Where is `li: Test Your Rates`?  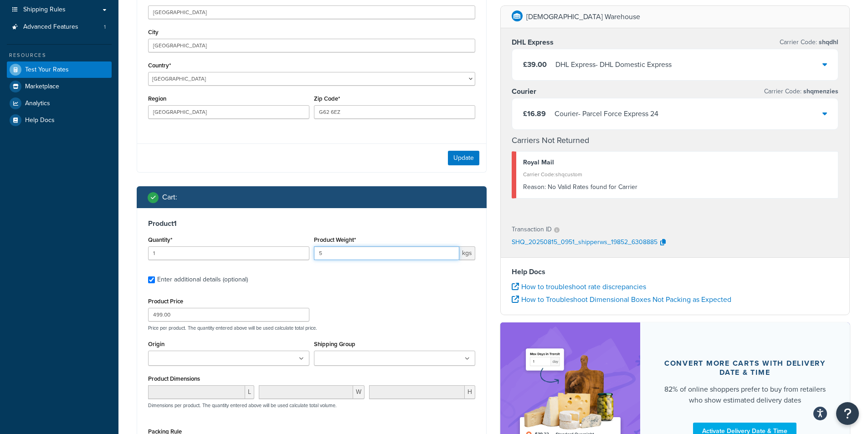 li: Test Your Rates is located at coordinates (60, 70).